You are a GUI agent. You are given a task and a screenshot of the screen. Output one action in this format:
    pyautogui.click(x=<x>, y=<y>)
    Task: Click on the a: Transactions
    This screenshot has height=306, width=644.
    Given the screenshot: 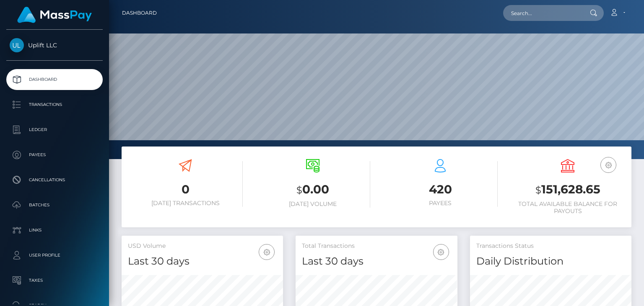 What is the action you would take?
    pyautogui.click(x=54, y=105)
    